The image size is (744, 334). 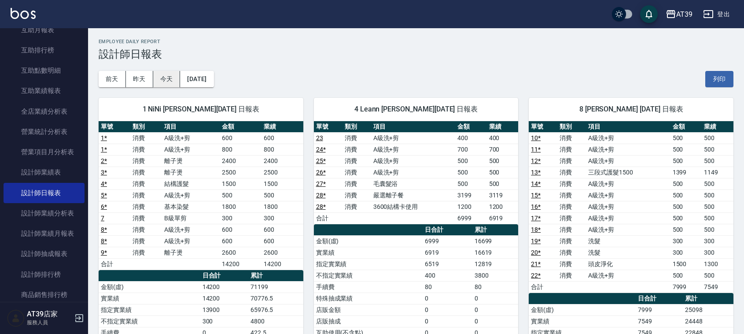 I want to click on th: 單號, so click(x=543, y=127).